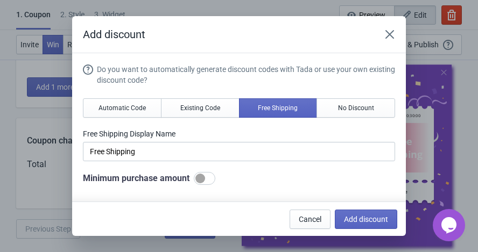 This screenshot has height=252, width=478. Describe the element at coordinates (122, 108) in the screenshot. I see `button: Automatic Code` at that location.